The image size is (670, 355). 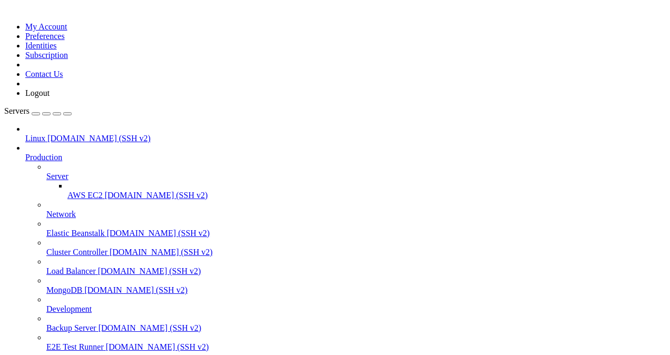 I want to click on span: AWS EC2, so click(x=85, y=195).